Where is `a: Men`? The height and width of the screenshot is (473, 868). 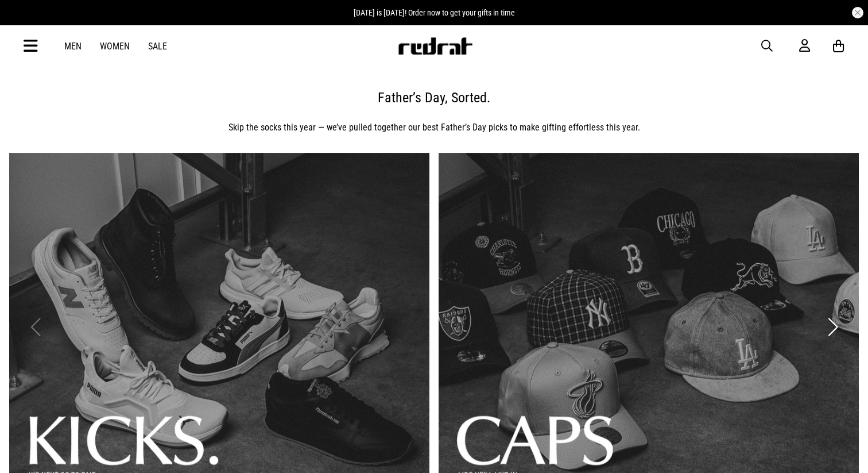 a: Men is located at coordinates (73, 46).